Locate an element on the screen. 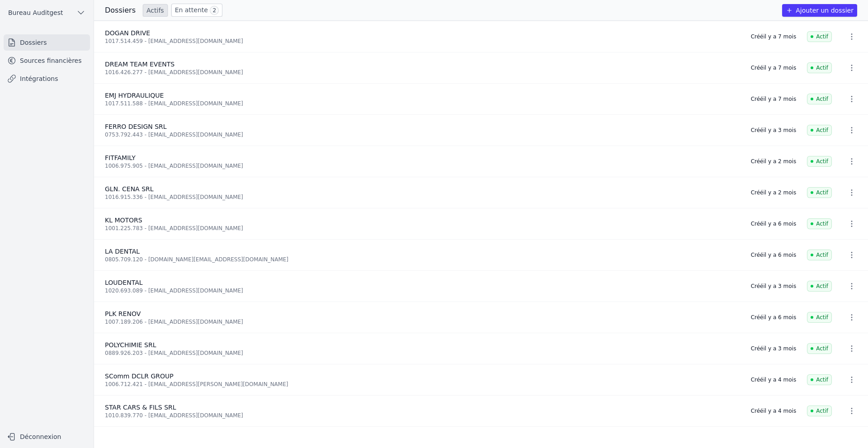 This screenshot has height=448, width=868. span: GLN. CENA SRL is located at coordinates (129, 189).